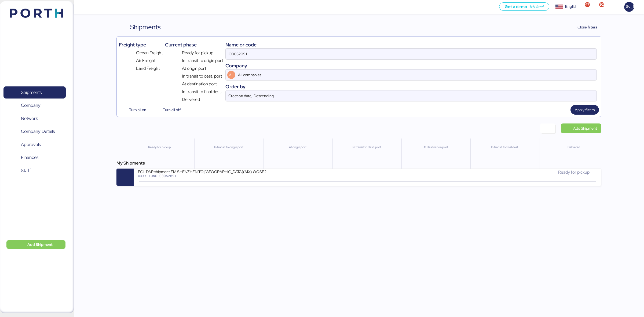  Describe the element at coordinates (134, 110) in the screenshot. I see `button: Turn all on` at that location.